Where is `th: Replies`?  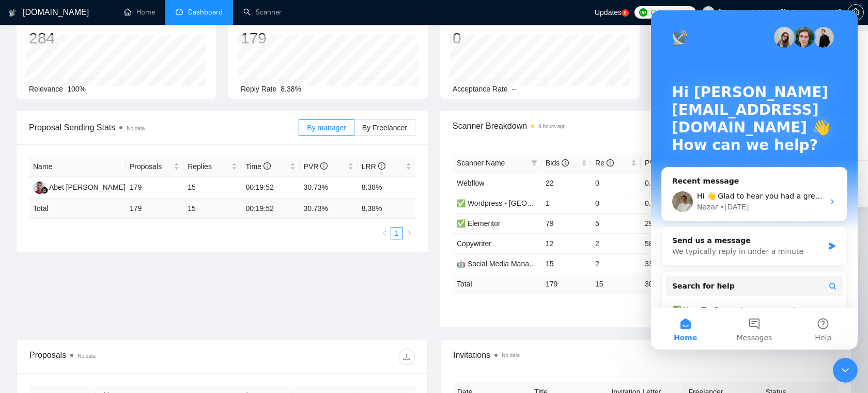
th: Replies is located at coordinates (212, 167).